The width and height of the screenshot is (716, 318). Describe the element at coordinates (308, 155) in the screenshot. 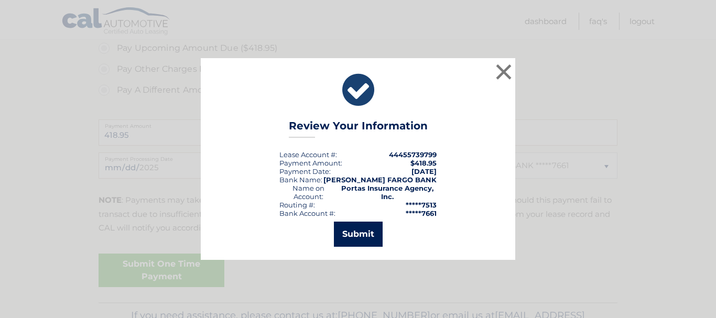

I see `div: Lease Account #:` at that location.